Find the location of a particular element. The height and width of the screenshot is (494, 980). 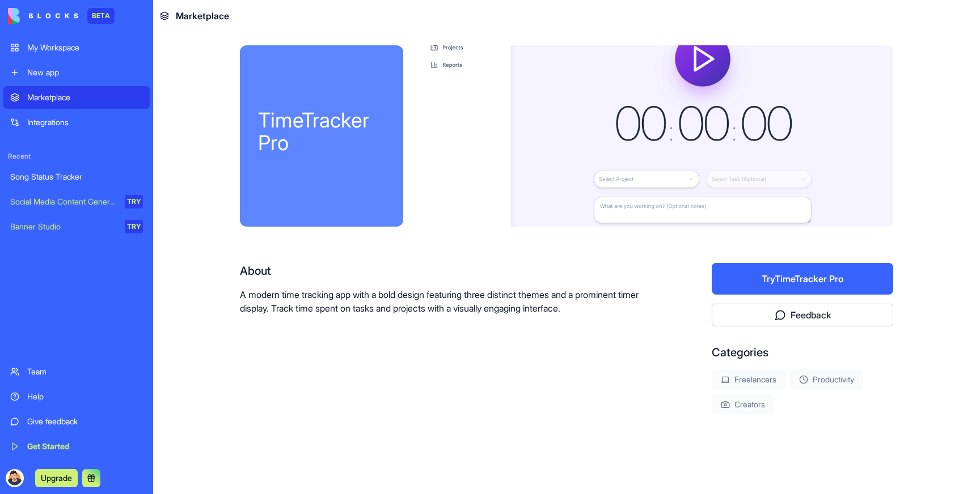

span: Marketplace is located at coordinates (202, 16).